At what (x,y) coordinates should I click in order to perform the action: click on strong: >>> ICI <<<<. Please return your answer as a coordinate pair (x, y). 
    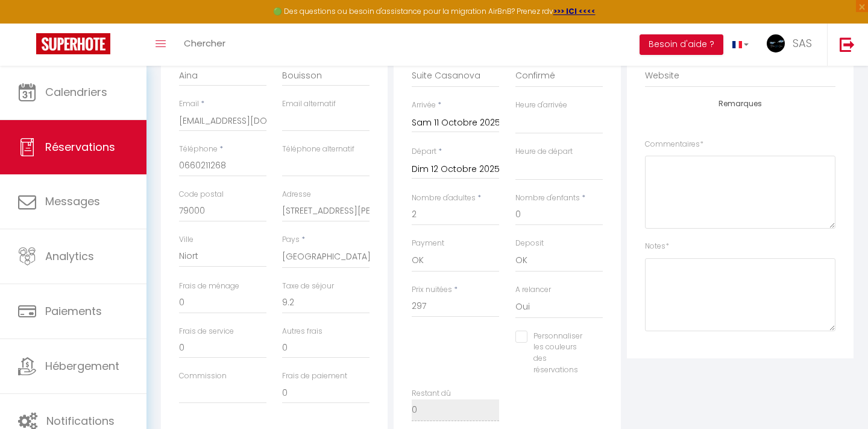
    Looking at the image, I should click on (574, 11).